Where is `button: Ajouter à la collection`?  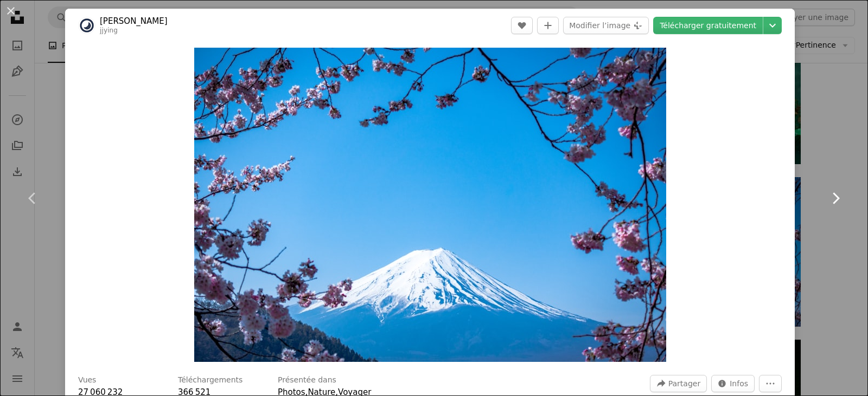
button: Ajouter à la collection is located at coordinates (548, 25).